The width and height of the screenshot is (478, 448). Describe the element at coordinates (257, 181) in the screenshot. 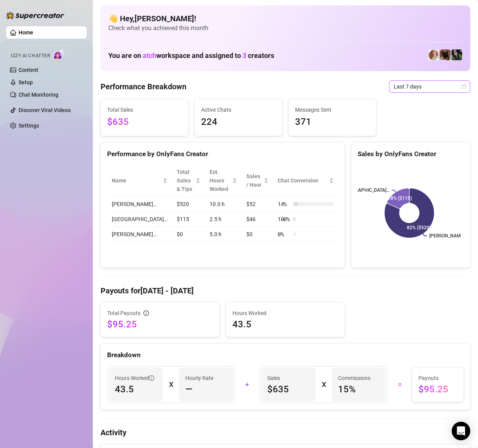

I see `th: Sales / Hour` at that location.